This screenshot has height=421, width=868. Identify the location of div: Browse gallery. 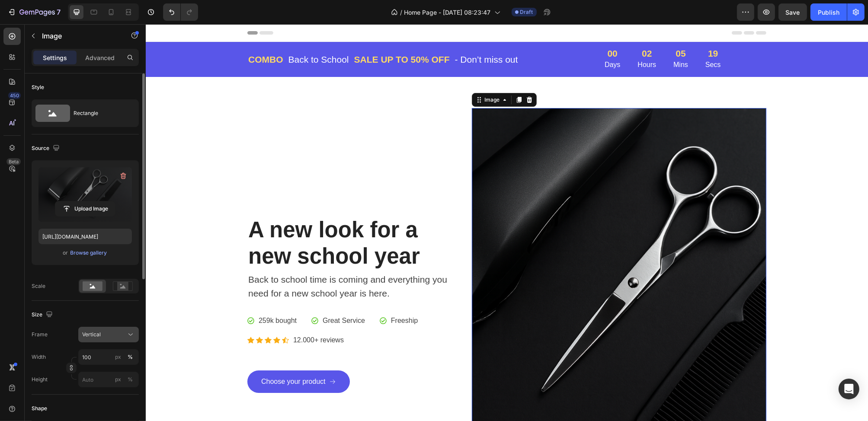
(89, 253).